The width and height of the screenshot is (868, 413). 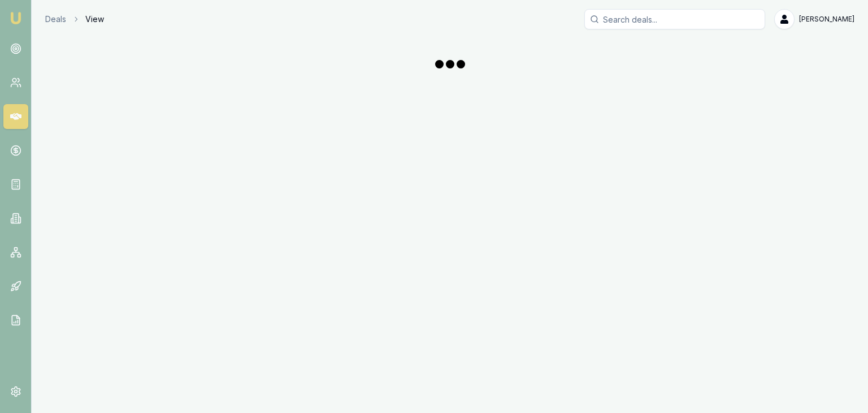 What do you see at coordinates (56, 19) in the screenshot?
I see `a: Deals` at bounding box center [56, 19].